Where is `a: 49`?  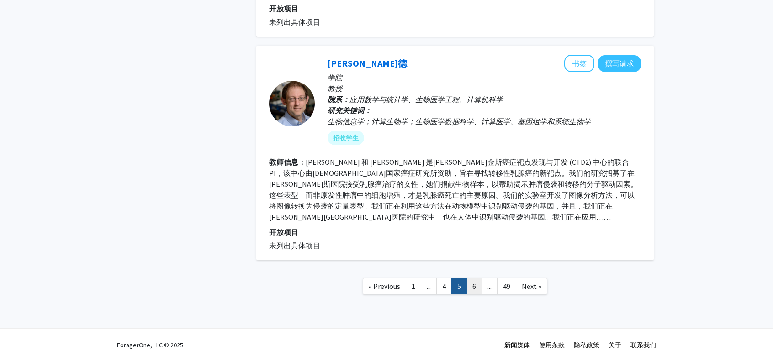 a: 49 is located at coordinates (506, 286).